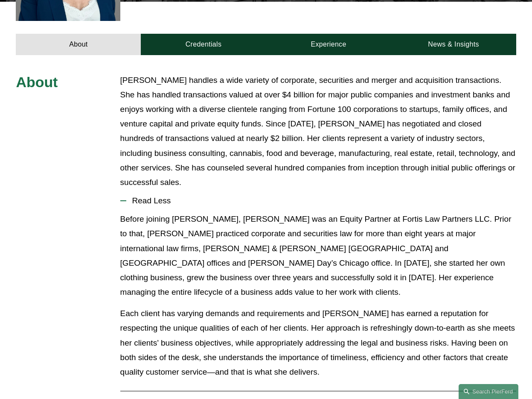  I want to click on span: About, so click(37, 82).